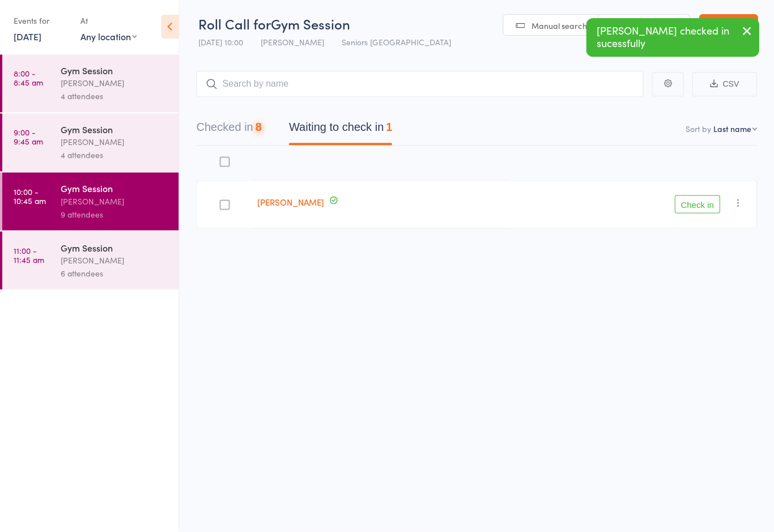 The image size is (774, 532). Describe the element at coordinates (732, 130) in the screenshot. I see `div: Last name` at that location.